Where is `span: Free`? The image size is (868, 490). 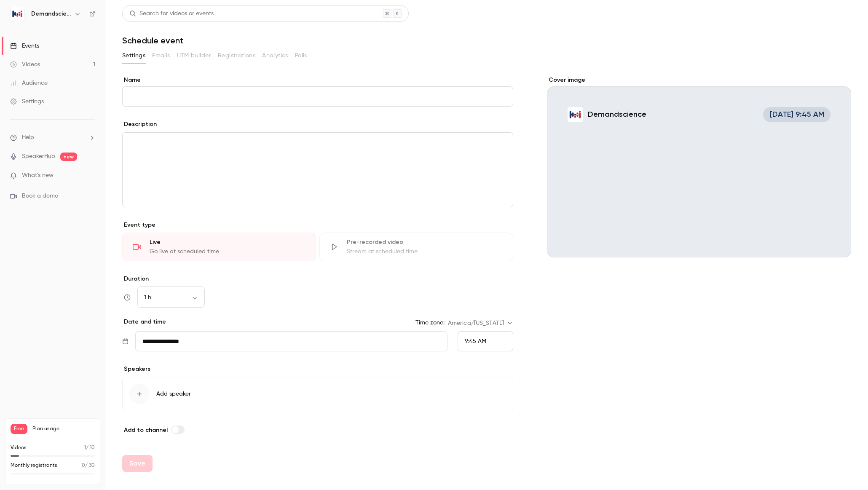 span: Free is located at coordinates (19, 429).